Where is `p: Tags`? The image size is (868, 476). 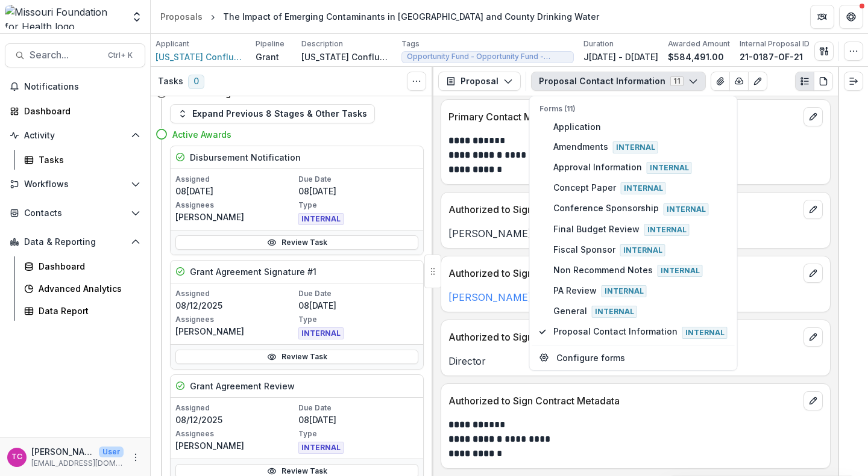
p: Tags is located at coordinates (410, 44).